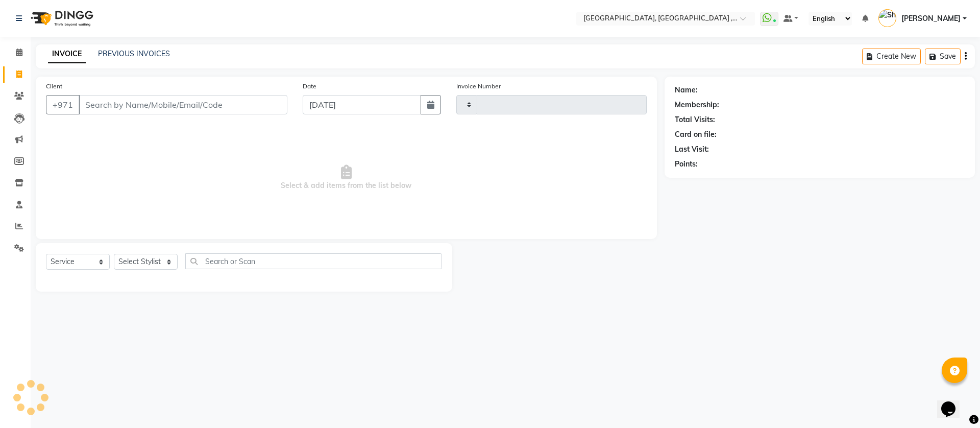  I want to click on div: Points:, so click(686, 164).